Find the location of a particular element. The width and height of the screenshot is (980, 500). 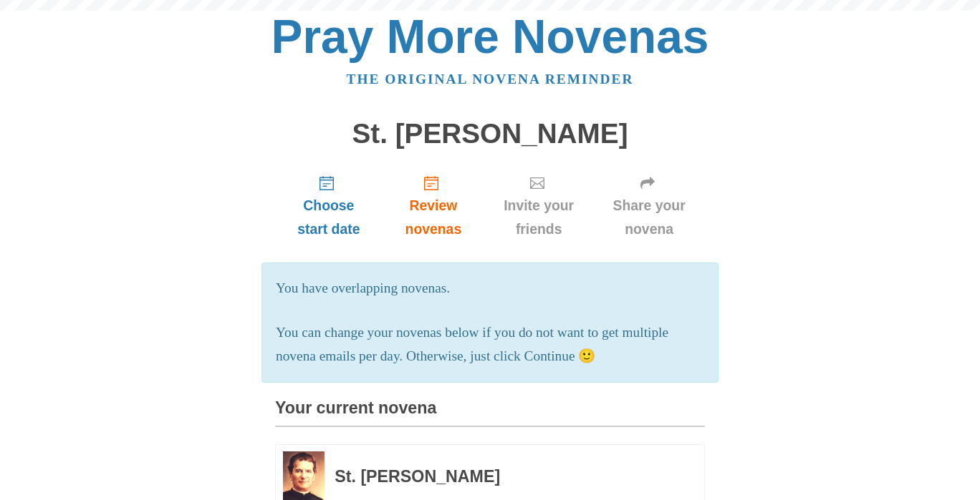

a: Review novenas is located at coordinates (433, 206).